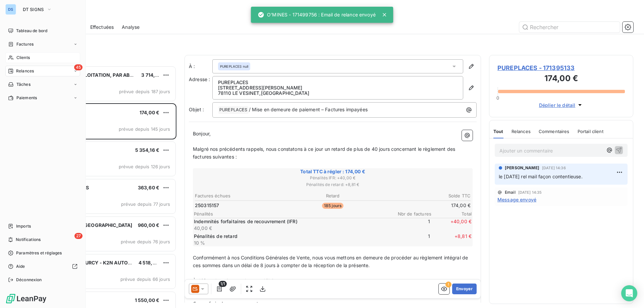 The height and width of the screenshot is (308, 644). I want to click on p: Pénalités de retard, so click(291, 236).